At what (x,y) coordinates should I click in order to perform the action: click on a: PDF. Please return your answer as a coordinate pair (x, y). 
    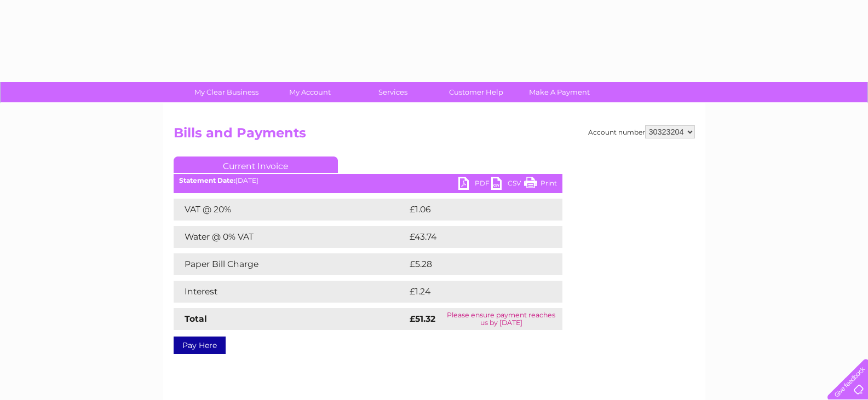
    Looking at the image, I should click on (475, 185).